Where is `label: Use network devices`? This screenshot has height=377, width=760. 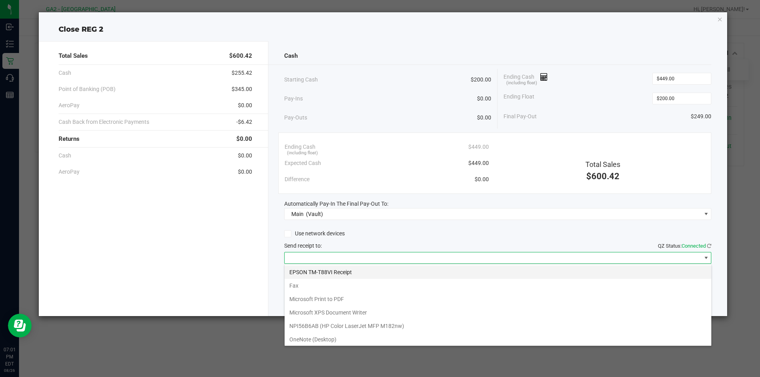
label: Use network devices is located at coordinates (314, 234).